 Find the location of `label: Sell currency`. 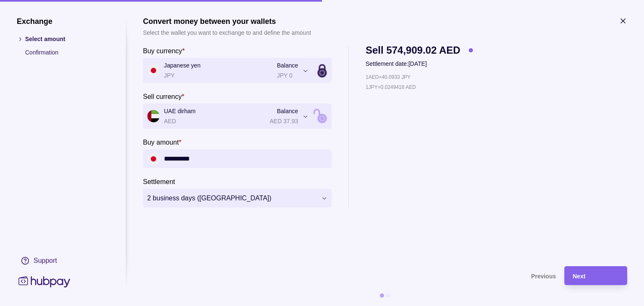

label: Sell currency is located at coordinates (163, 97).